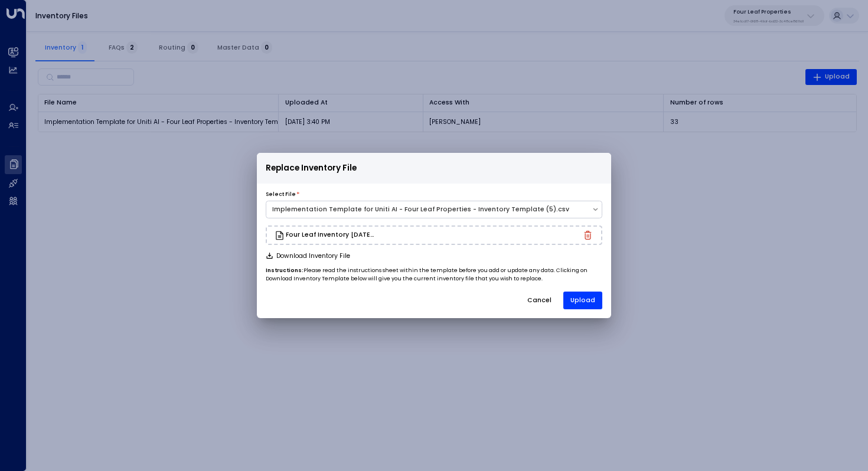 The image size is (868, 471). What do you see at coordinates (539, 300) in the screenshot?
I see `button: Cancel` at bounding box center [539, 300].